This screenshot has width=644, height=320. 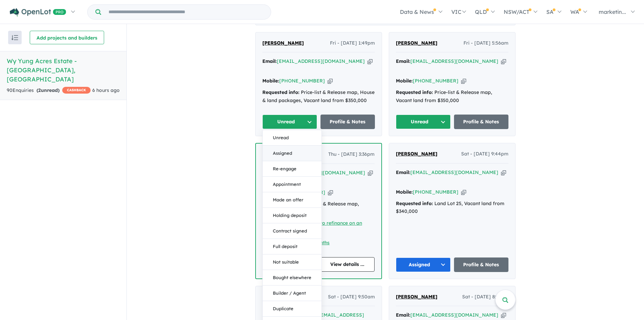 I want to click on div: 90 Enquir ies, so click(x=49, y=91).